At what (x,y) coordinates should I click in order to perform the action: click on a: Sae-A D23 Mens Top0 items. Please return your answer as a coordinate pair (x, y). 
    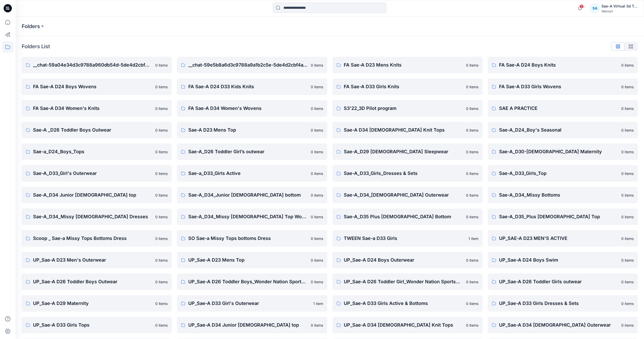
    Looking at the image, I should click on (252, 130).